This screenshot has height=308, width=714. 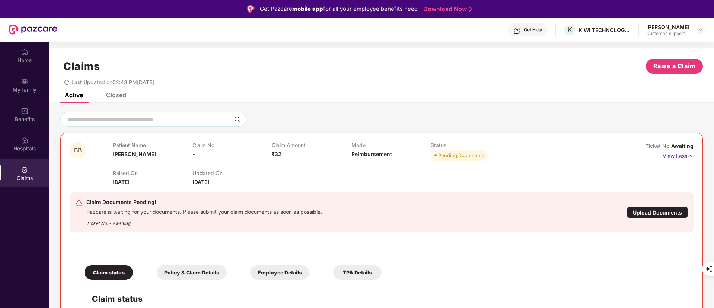 I want to click on p: Patient Name, so click(x=152, y=145).